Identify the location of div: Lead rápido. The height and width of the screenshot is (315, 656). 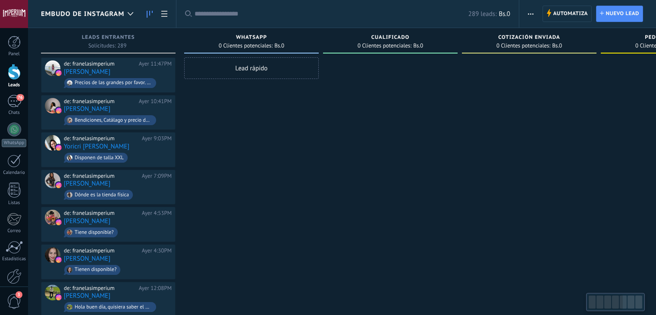
(251, 68).